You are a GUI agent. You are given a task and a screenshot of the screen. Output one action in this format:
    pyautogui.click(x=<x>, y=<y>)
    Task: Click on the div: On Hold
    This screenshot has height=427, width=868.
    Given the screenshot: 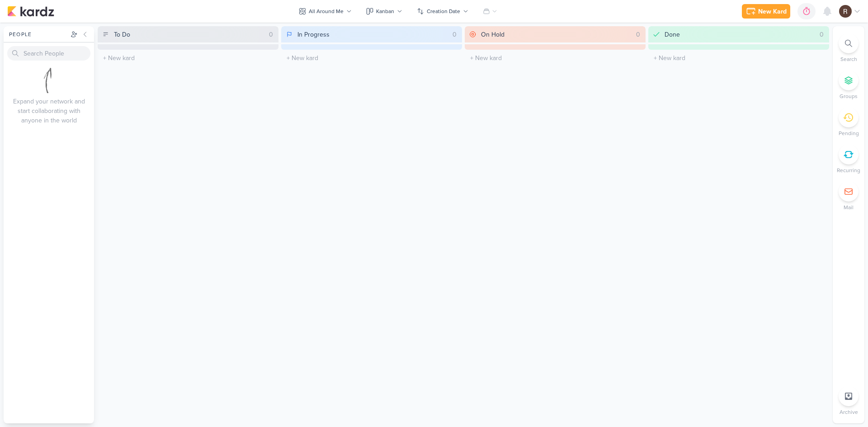 What is the action you would take?
    pyautogui.click(x=493, y=34)
    